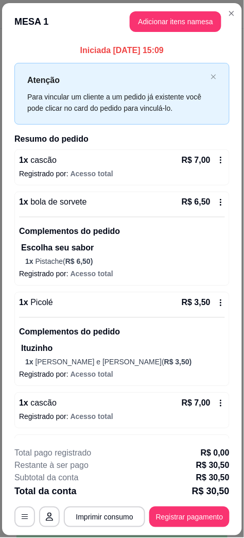 The width and height of the screenshot is (244, 538). I want to click on p: Total da conta, so click(45, 492).